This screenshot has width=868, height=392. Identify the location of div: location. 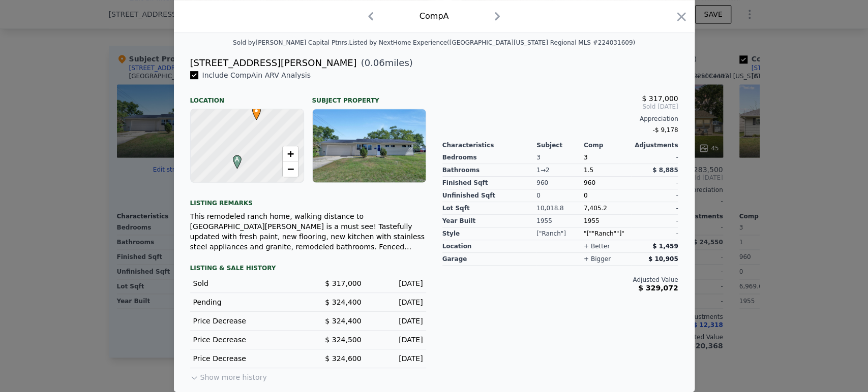
(490, 247).